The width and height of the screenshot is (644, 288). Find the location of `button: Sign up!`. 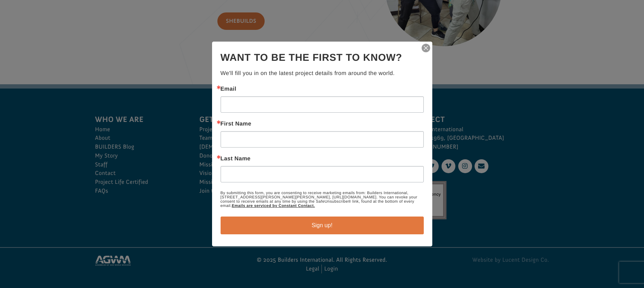

button: Sign up! is located at coordinates (322, 225).